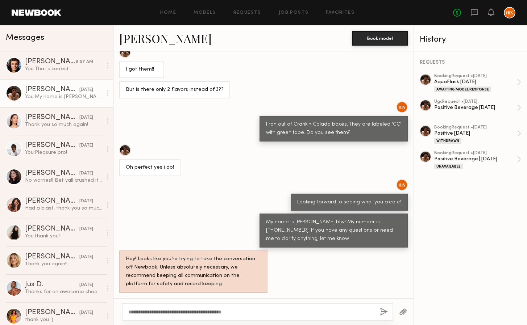  What do you see at coordinates (63, 208) in the screenshot?
I see `div: Had a blast, thank you so much! I hope to work with you again soon.` at bounding box center [63, 208].